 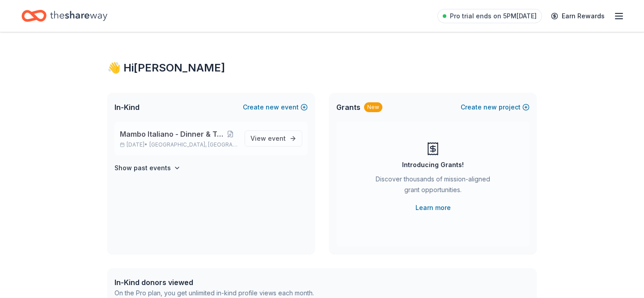 I want to click on button: Createnewproject, so click(x=495, y=107).